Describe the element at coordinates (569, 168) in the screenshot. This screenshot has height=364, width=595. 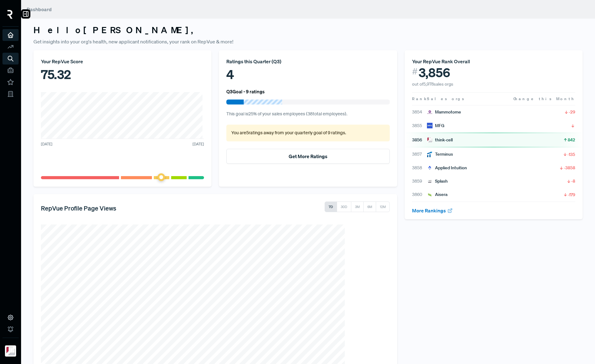
I see `span: -3858` at that location.